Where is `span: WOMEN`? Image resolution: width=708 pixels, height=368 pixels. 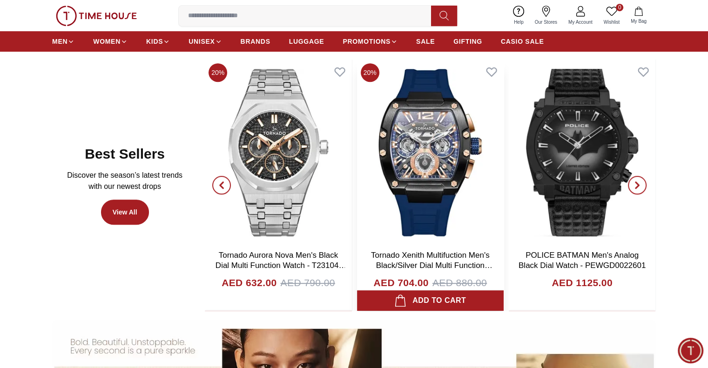 span: WOMEN is located at coordinates (107, 41).